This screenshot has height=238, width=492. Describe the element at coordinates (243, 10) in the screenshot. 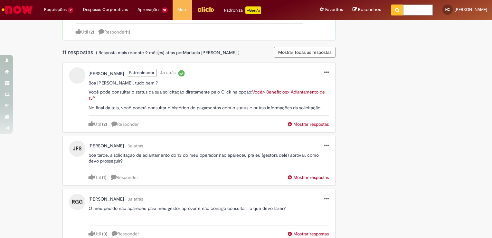

I see `div: Padroniza` at that location.